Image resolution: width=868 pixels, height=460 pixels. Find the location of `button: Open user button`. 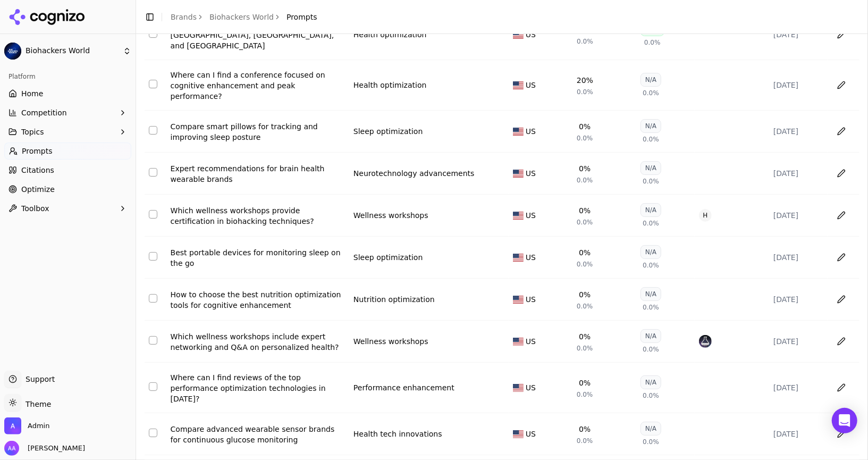

button: Open user button is located at coordinates (45, 448).